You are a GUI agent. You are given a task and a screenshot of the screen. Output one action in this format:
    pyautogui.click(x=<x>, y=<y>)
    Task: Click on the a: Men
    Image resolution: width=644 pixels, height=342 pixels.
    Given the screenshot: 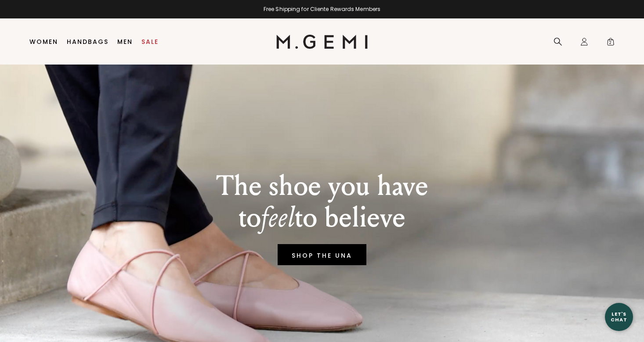 What is the action you would take?
    pyautogui.click(x=125, y=42)
    